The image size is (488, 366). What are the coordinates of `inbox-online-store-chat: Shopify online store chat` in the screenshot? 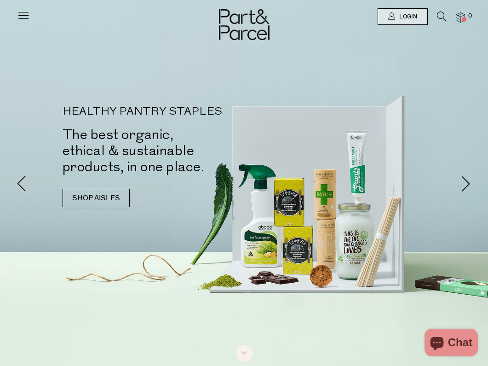 It's located at (451, 343).